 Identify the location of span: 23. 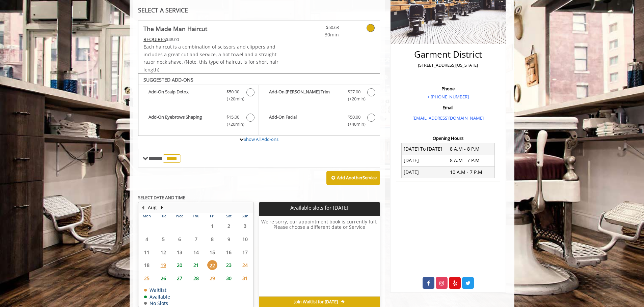
(229, 265).